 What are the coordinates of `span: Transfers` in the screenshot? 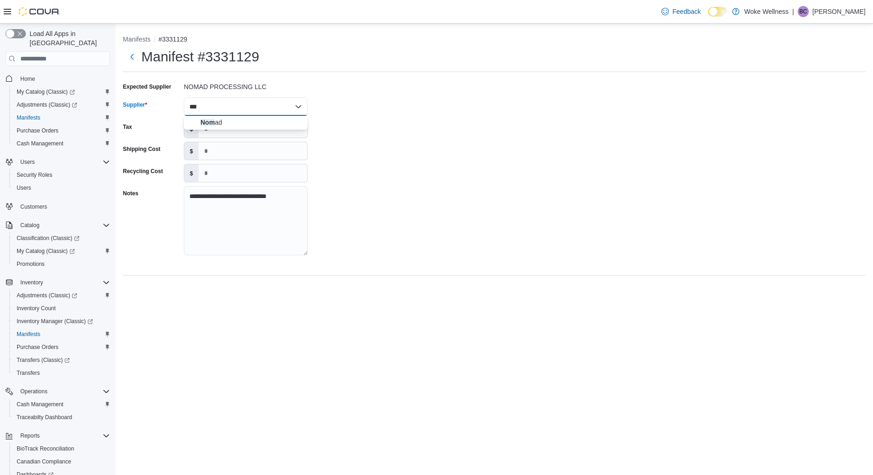 It's located at (61, 373).